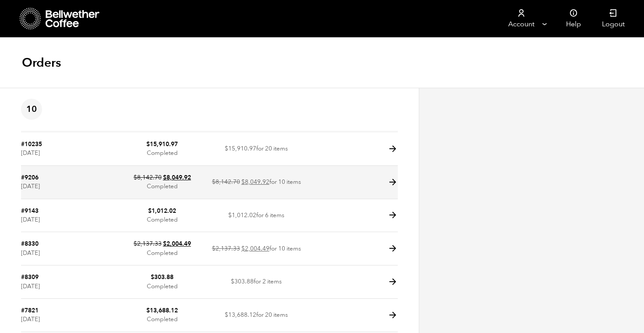 The width and height of the screenshot is (644, 333). What do you see at coordinates (30, 310) in the screenshot?
I see `a: #7821` at bounding box center [30, 310].